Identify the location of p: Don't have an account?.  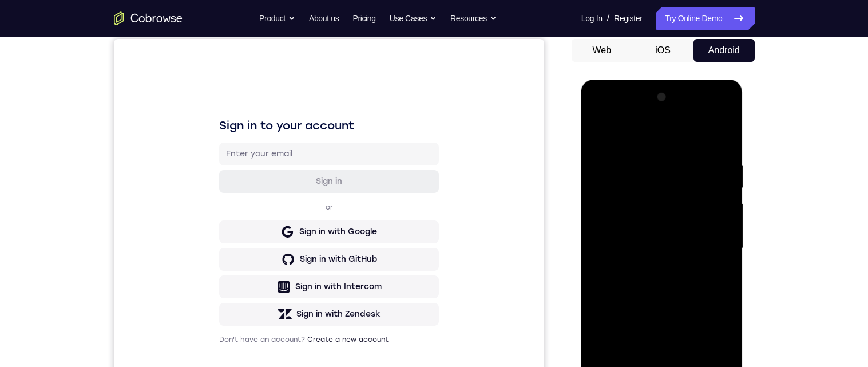
(215, 300).